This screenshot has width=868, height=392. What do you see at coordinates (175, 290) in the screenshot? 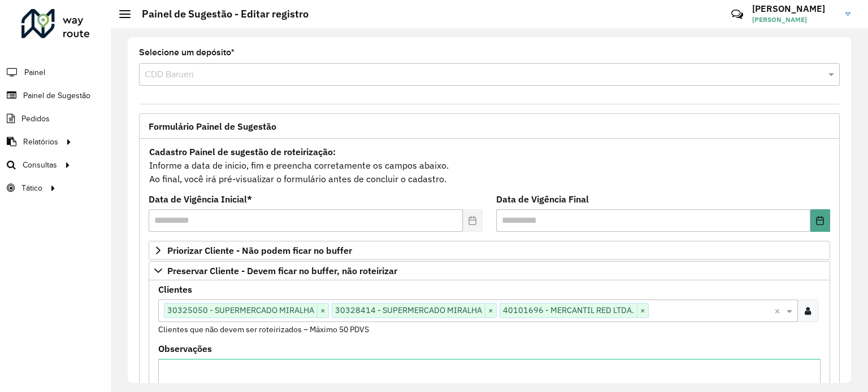
I see `label: Clientes` at bounding box center [175, 290].